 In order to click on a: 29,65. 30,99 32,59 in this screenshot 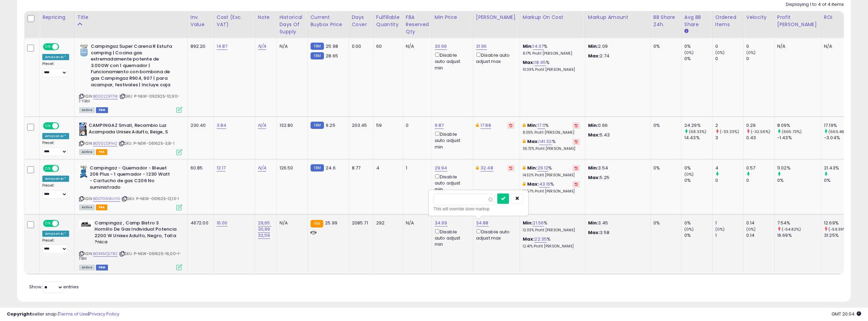, I will do `click(264, 229)`.